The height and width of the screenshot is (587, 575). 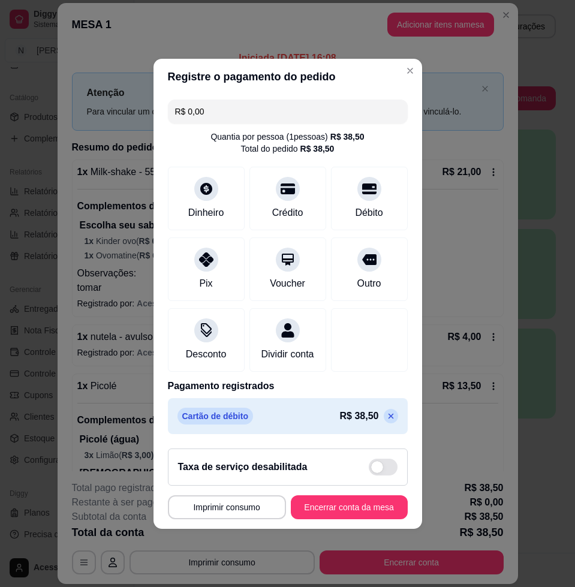 I want to click on header: Registre o pagamento do pedido, so click(x=288, y=77).